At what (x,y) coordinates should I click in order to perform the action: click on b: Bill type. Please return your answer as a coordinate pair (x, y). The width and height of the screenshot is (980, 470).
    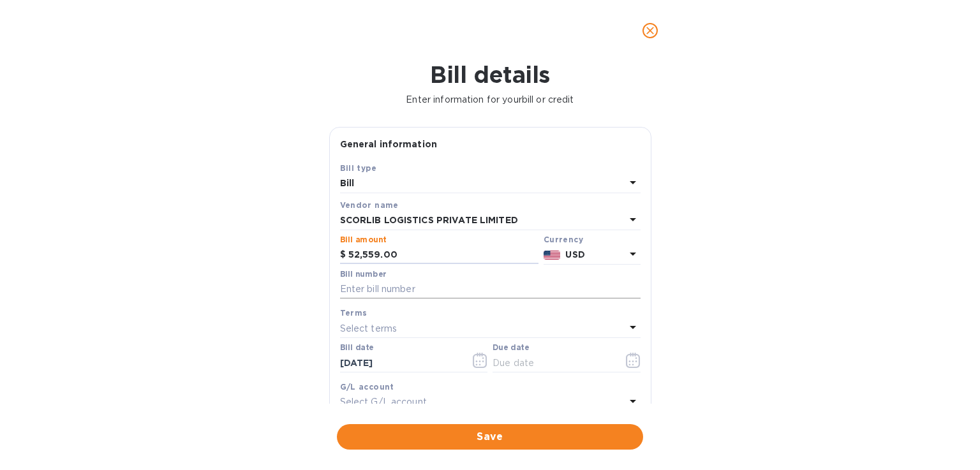
    Looking at the image, I should click on (359, 168).